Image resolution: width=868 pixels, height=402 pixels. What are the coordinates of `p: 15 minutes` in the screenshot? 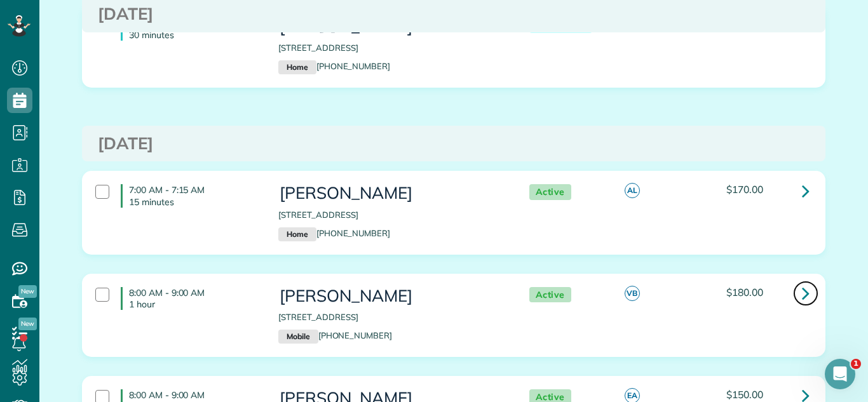 It's located at (193, 202).